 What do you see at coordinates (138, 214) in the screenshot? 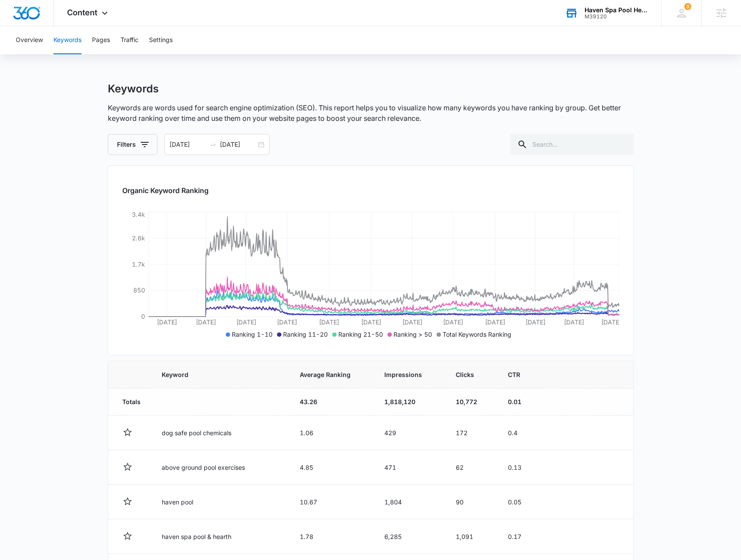
I see `tspan: 3.4k` at bounding box center [138, 214].